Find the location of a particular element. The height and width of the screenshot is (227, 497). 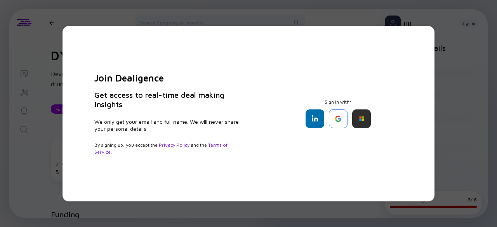

div: We only get your email and full name. We will never share your personal details. is located at coordinates (168, 126).